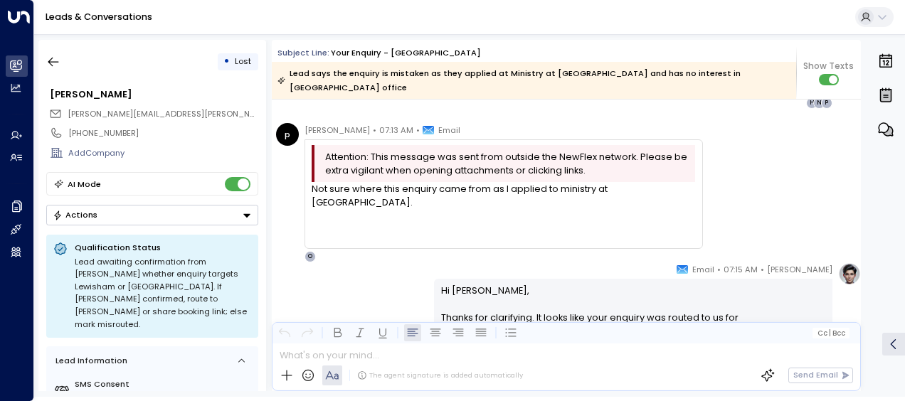 This screenshot has height=401, width=905. Describe the element at coordinates (243, 61) in the screenshot. I see `span: Lost` at that location.